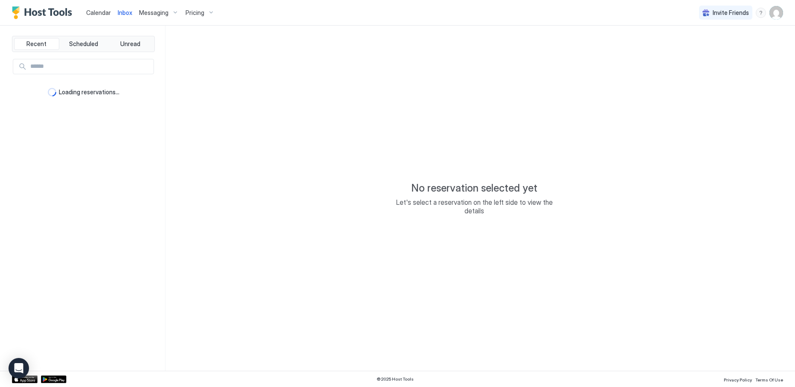 The height and width of the screenshot is (387, 795). I want to click on a: Terms Of Use, so click(769, 379).